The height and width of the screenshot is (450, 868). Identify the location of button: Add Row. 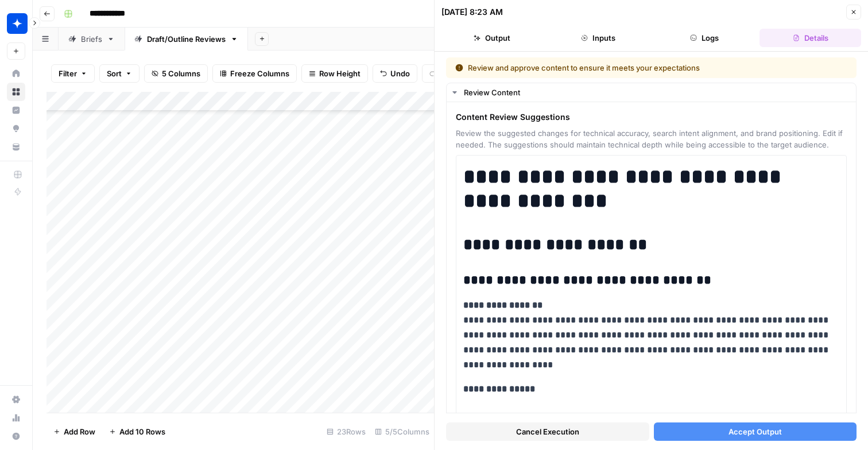
(74, 431).